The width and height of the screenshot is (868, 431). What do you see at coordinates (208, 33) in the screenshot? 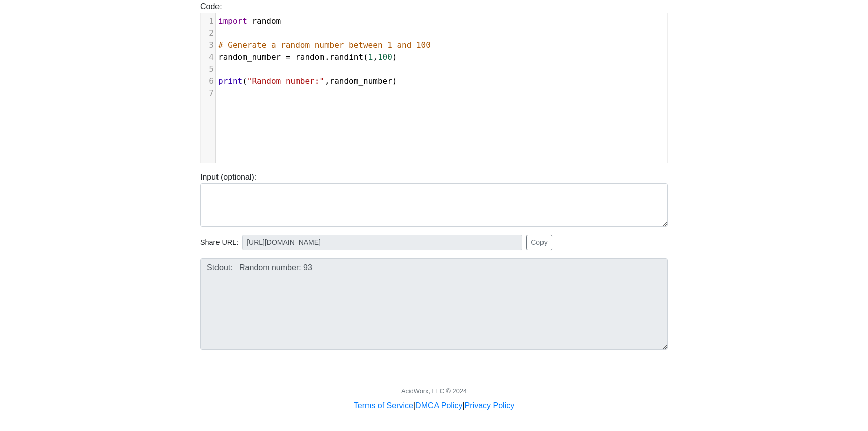
I see `div: 2` at bounding box center [208, 33].